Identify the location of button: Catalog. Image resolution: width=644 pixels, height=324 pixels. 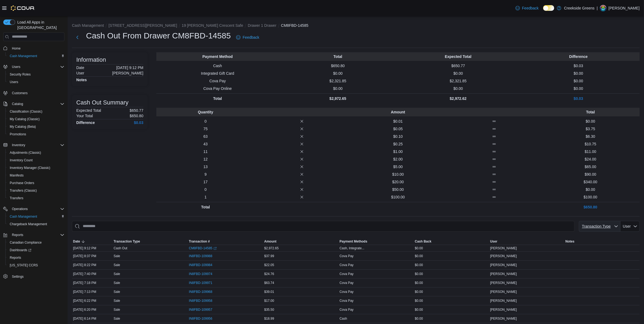
(17, 104).